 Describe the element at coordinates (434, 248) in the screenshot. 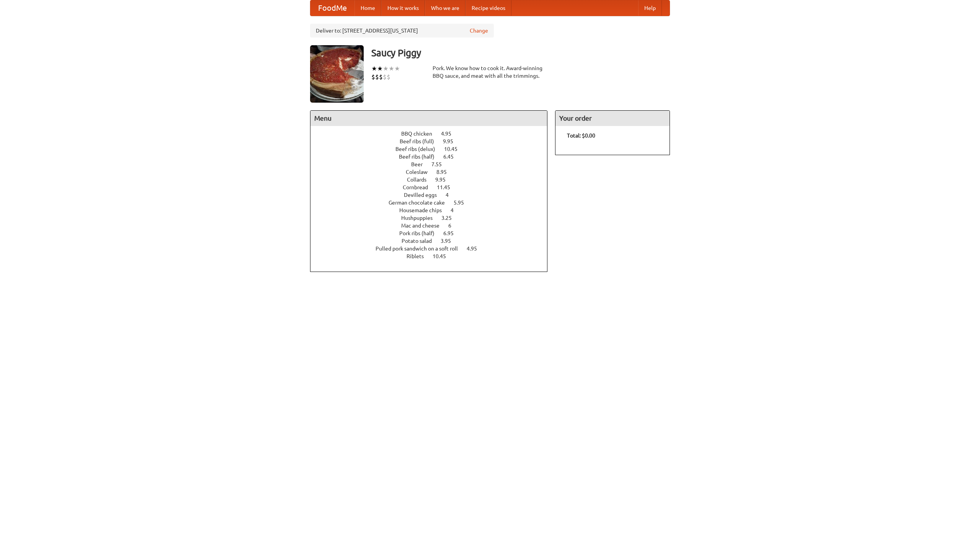

I see `a: Pulled pork sandwich on a soft roll 4.95` at that location.